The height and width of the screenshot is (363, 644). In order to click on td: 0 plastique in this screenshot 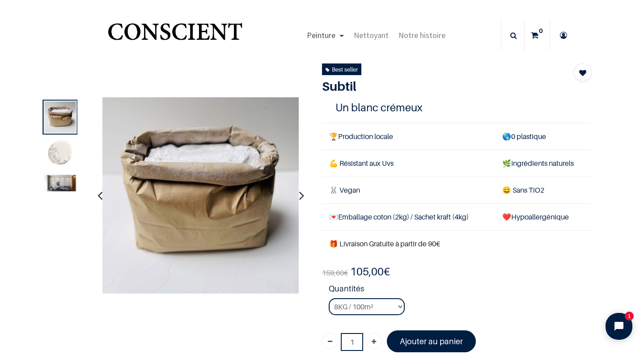, I will do `click(543, 136)`.